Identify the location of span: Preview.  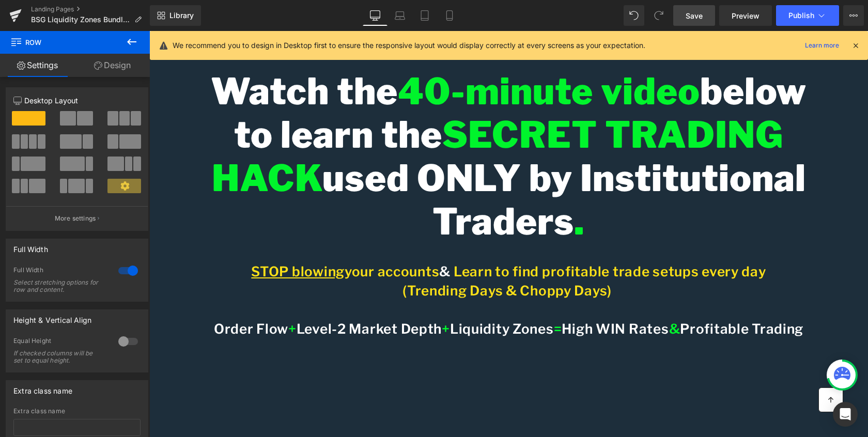
(745, 15).